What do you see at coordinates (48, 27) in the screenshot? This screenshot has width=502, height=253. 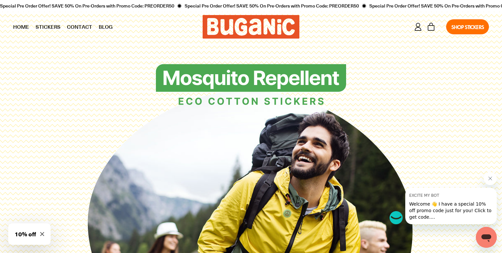 I see `a: Stickers` at bounding box center [48, 27].